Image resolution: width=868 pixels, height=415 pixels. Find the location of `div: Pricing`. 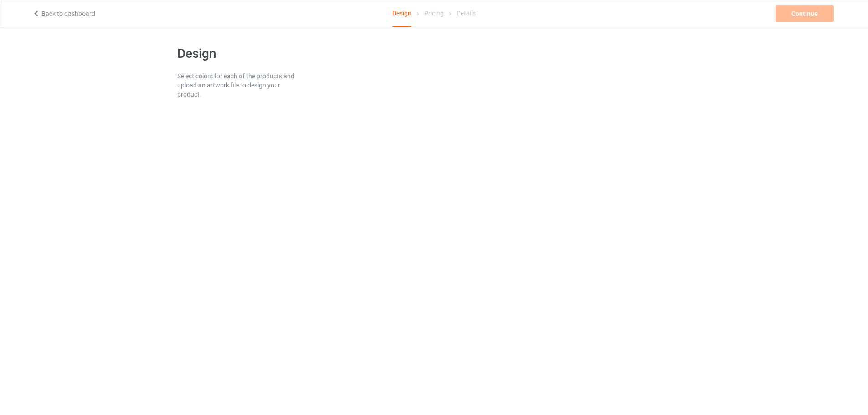

div: Pricing is located at coordinates (434, 13).